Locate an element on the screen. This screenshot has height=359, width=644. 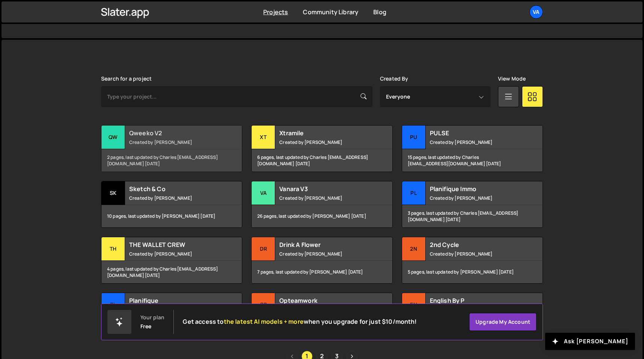
div: PU is located at coordinates (414, 137).